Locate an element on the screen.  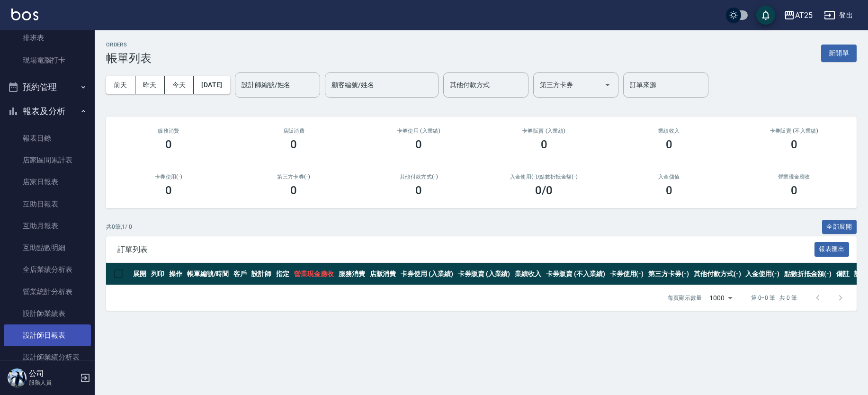
th: 備註 is located at coordinates (843, 274).